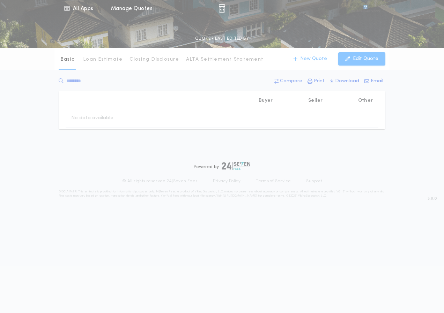  Describe the element at coordinates (67, 60) in the screenshot. I see `p: Basic` at that location.